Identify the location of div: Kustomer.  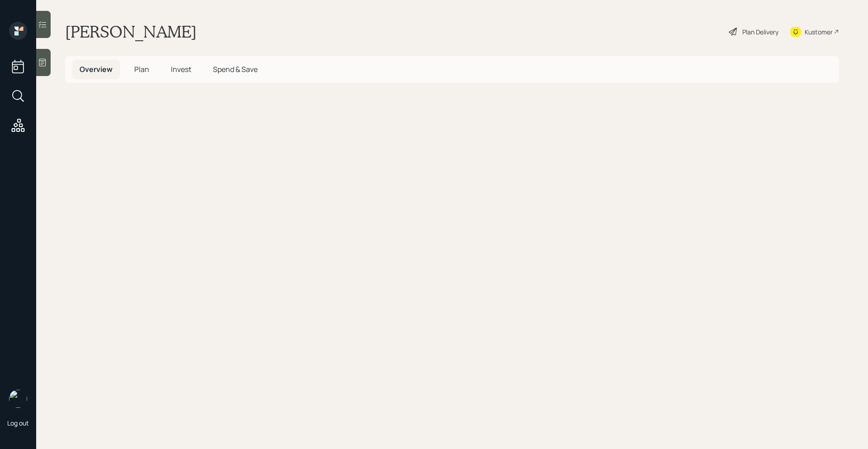
(819, 31).